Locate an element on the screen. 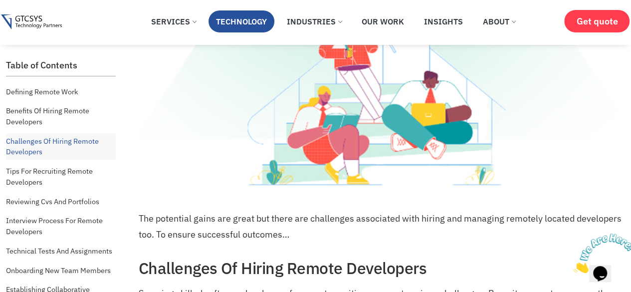  h2: Table of Contents is located at coordinates (61, 65).